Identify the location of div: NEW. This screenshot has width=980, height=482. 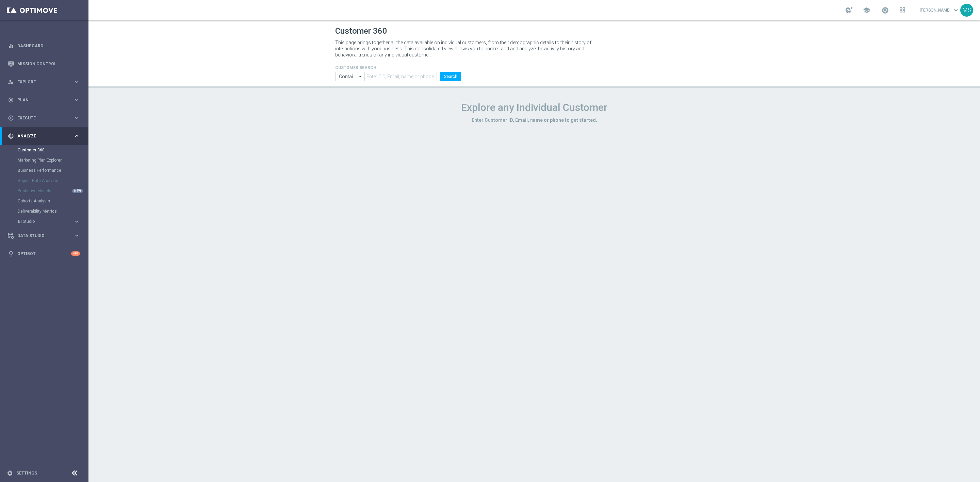
(78, 191).